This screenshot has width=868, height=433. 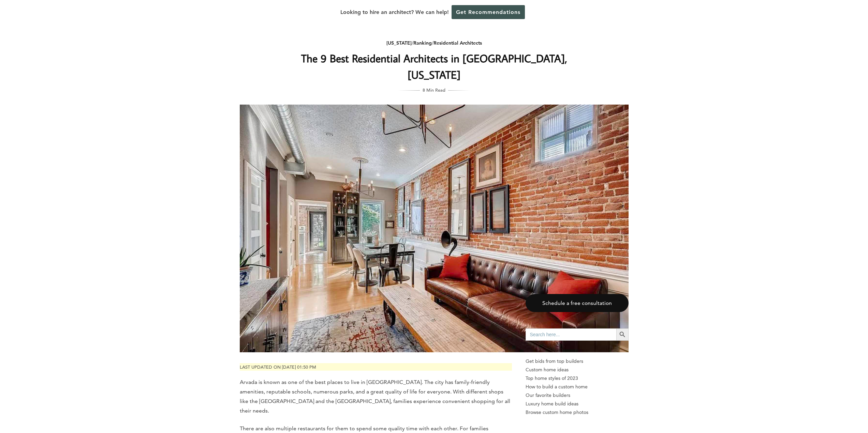 I want to click on p: Our favorite builders, so click(x=577, y=395).